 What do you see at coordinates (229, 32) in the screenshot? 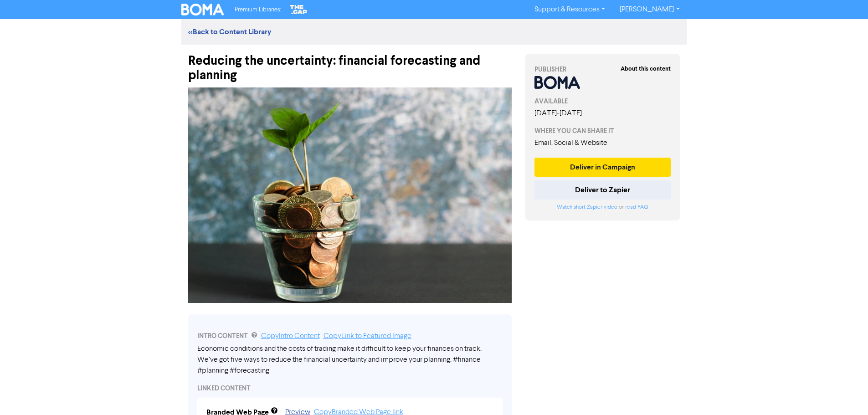
I see `a: <<Back to Content Library` at bounding box center [229, 32].